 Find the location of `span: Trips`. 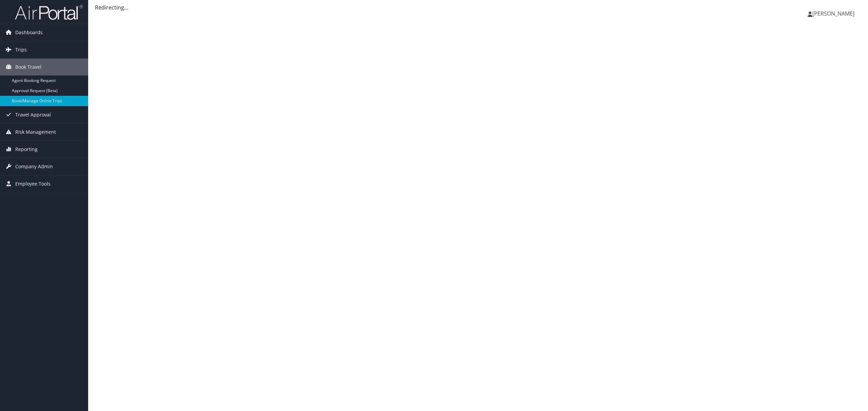

span: Trips is located at coordinates (21, 49).